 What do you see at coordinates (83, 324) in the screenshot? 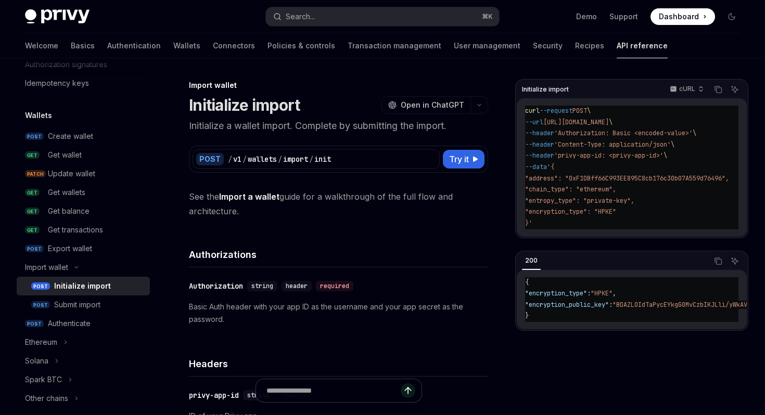
I see `a: POSTAuthenticate` at bounding box center [83, 324].